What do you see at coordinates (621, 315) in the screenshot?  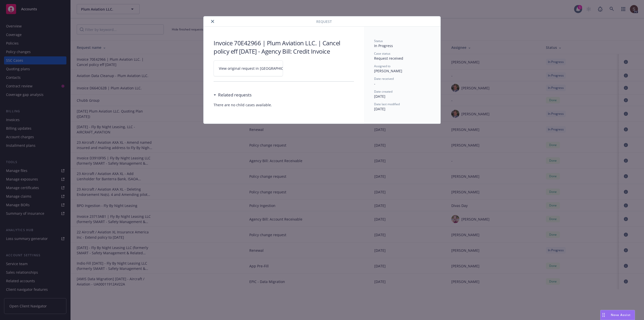 I see `span: Nova Assist` at bounding box center [621, 315].